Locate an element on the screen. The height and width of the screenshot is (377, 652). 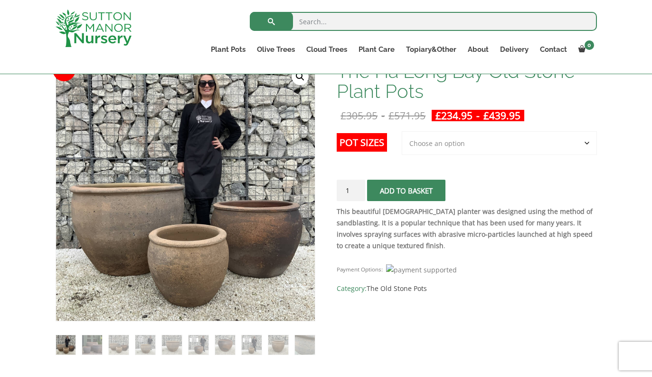
img: The Ha Long Bay Old Stone Plant Pots is located at coordinates (66, 344).